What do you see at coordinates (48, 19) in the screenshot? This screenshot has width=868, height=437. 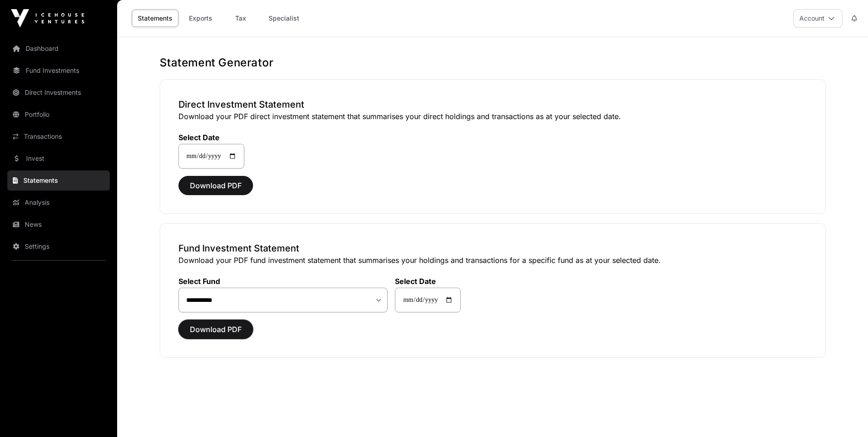 I see `img: Icehouse Ventures Logo` at bounding box center [48, 19].